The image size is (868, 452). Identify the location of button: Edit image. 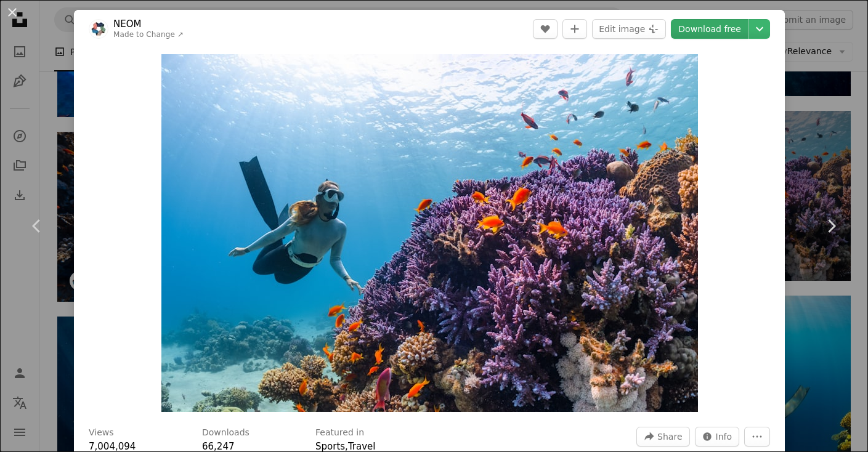
(629, 29).